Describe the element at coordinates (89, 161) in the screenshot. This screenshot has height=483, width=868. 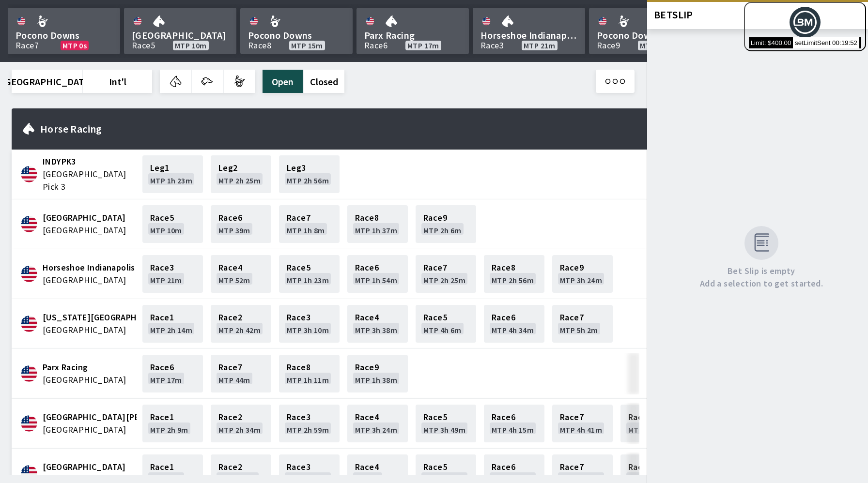
I see `div: INDYPK3` at that location.